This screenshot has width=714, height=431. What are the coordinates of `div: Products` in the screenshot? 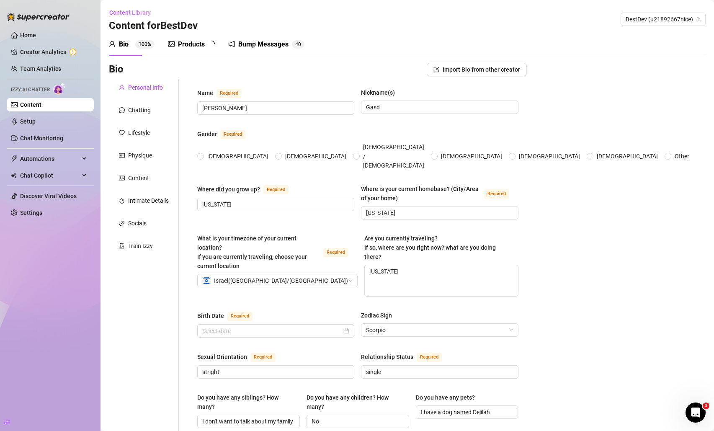 It's located at (191, 44).